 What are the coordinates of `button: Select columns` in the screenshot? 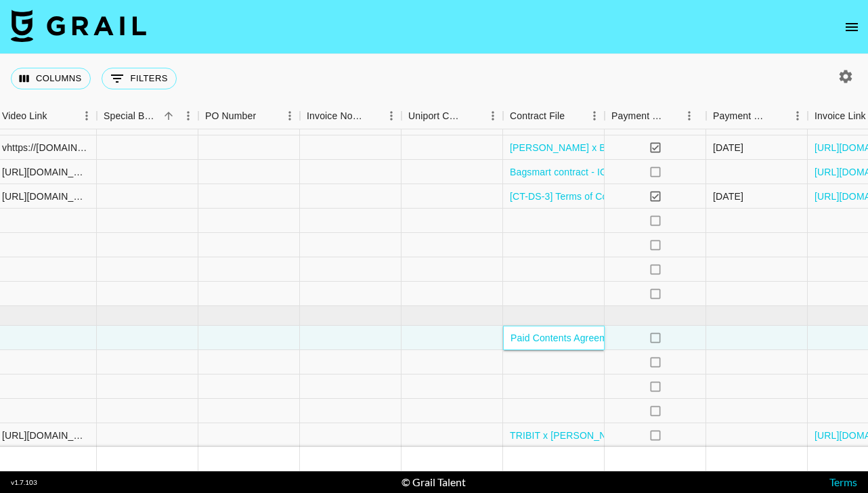 It's located at (51, 78).